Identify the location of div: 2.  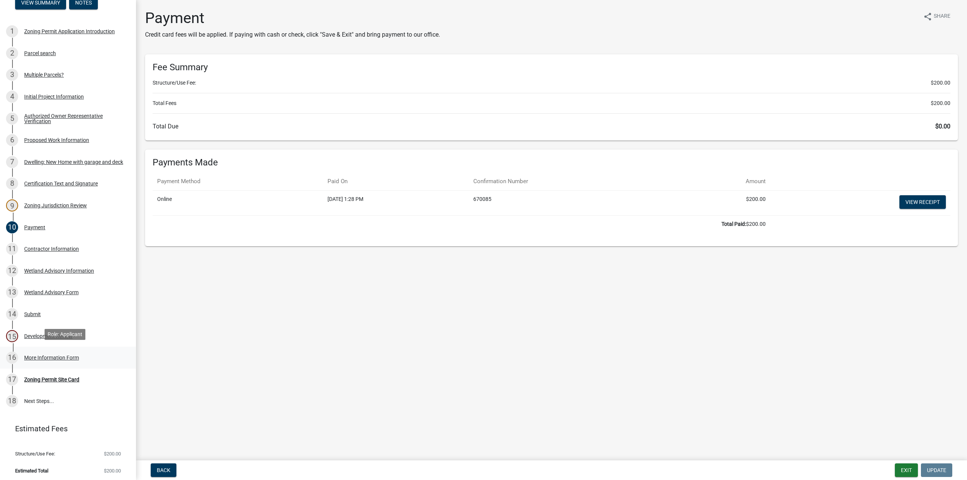
(12, 53).